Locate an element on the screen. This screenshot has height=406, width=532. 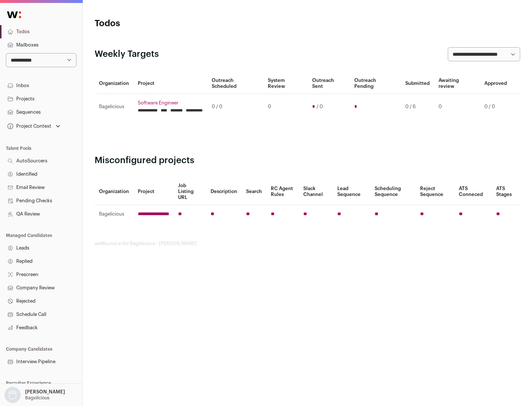
th: ATS Stages is located at coordinates (506, 191).